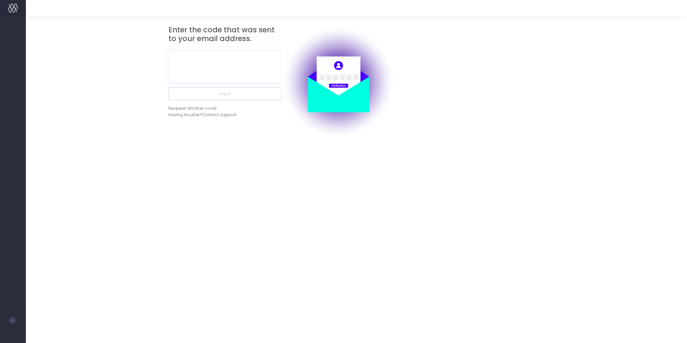 The width and height of the screenshot is (687, 343). I want to click on img: auth.png, so click(338, 82).